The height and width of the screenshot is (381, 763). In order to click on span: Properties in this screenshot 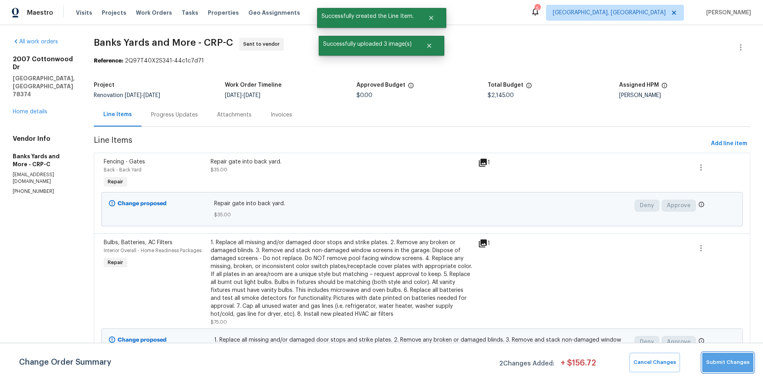, I will do `click(223, 13)`.